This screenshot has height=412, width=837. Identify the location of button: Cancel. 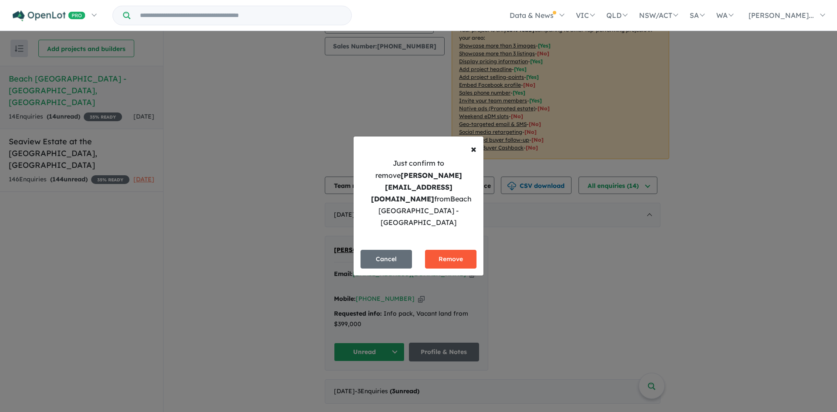
(386, 259).